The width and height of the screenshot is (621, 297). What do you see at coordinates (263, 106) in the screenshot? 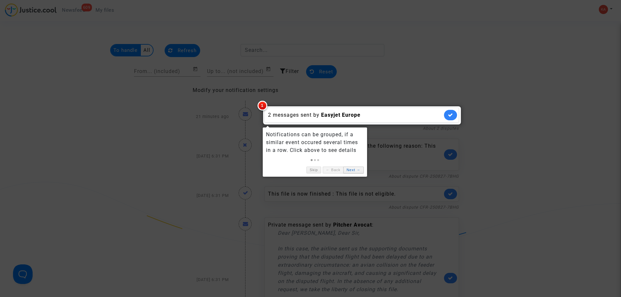
I see `span: 1` at bounding box center [263, 106].